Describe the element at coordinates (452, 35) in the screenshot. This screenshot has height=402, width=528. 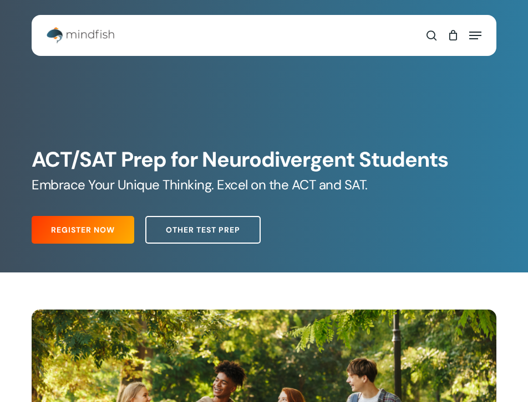
I see `a: Cart` at that location.